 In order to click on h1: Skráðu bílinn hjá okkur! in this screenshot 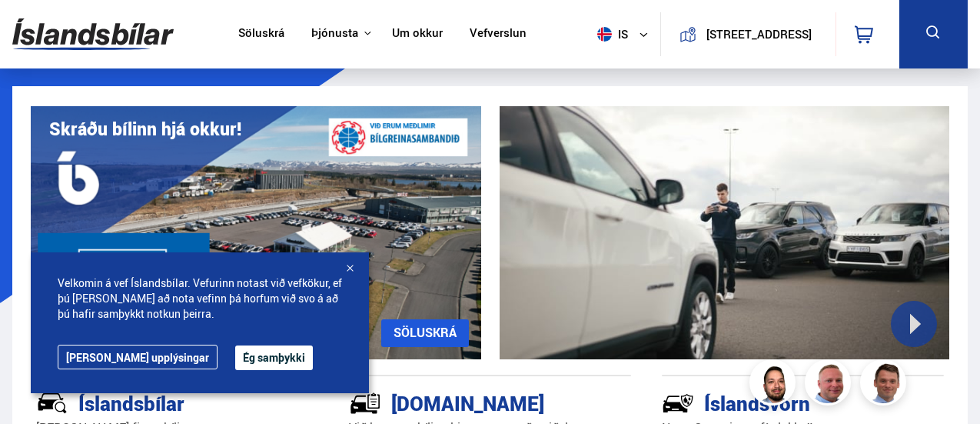, I will do `click(145, 129)`.